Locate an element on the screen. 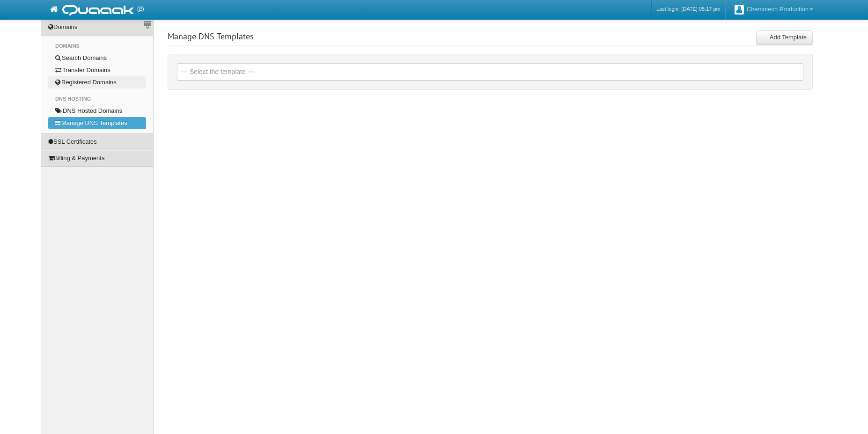 The width and height of the screenshot is (868, 434). a: Search Domains is located at coordinates (97, 58).